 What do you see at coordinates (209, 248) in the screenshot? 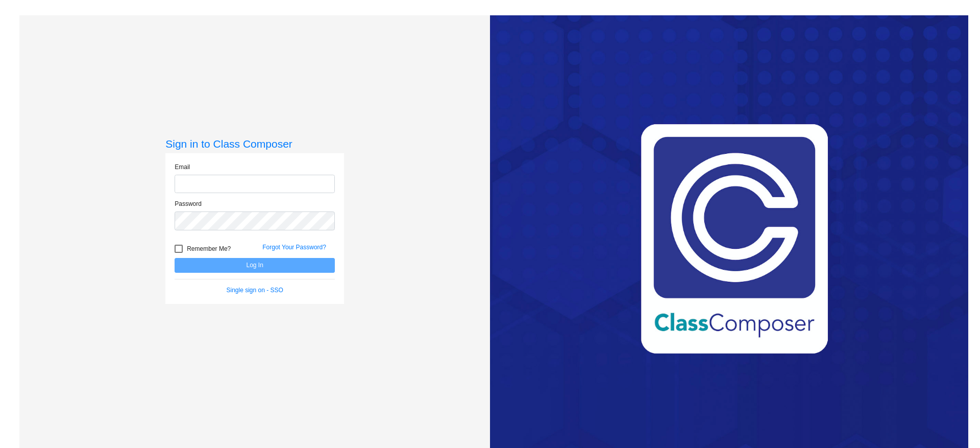
I see `span: Remember Me?` at bounding box center [209, 248].